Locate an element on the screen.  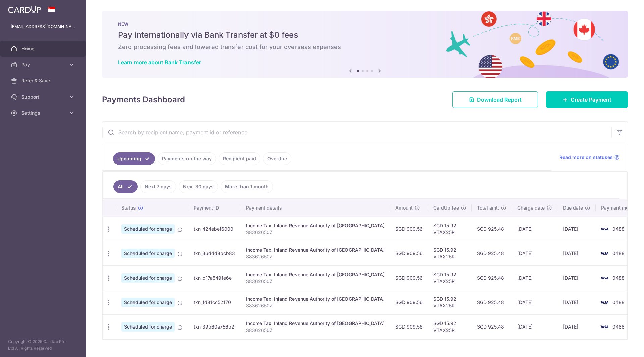
img: Bank transfer banner is located at coordinates (365, 45).